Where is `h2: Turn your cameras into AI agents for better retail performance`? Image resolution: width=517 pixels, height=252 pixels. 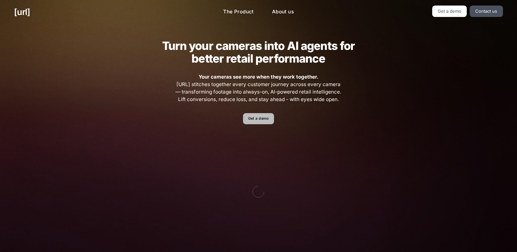
h2: Turn your cameras into AI agents for better retail performance is located at coordinates (259, 52).